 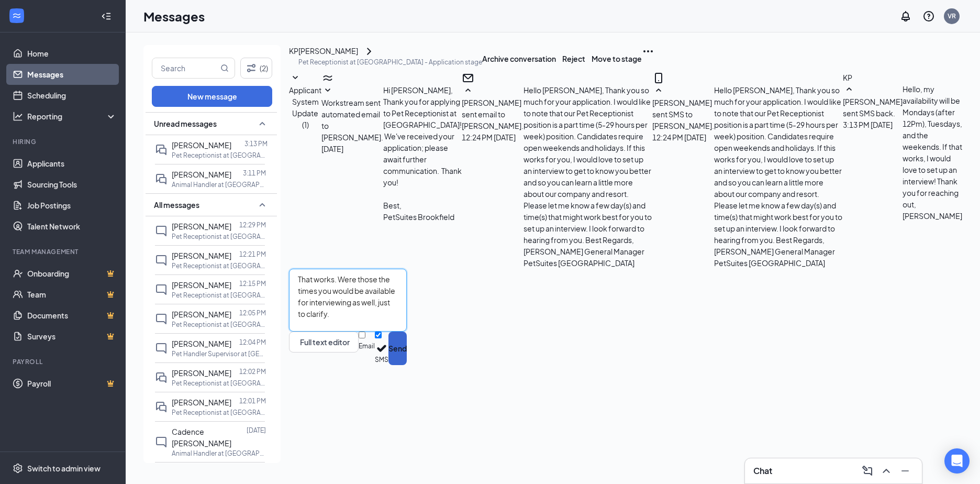 What do you see at coordinates (422, 205) in the screenshot?
I see `p: Best,` at bounding box center [422, 205].